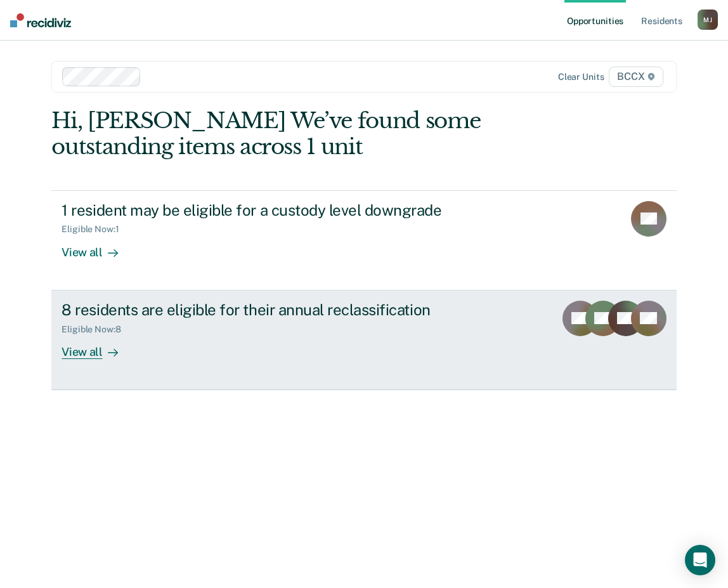 Image resolution: width=728 pixels, height=588 pixels. Describe the element at coordinates (284, 310) in the screenshot. I see `div: 8 residents are eligible for their annual reclassification` at that location.